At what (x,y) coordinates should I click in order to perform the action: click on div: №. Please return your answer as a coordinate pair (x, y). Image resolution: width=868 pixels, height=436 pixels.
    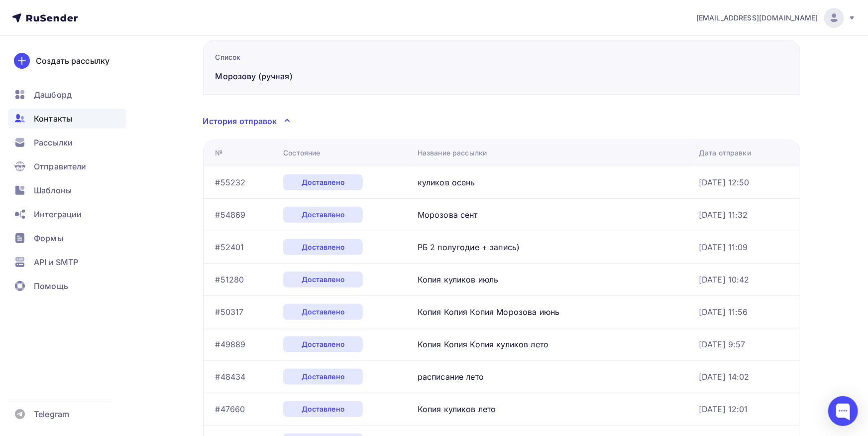
    Looking at the image, I should click on (219, 153).